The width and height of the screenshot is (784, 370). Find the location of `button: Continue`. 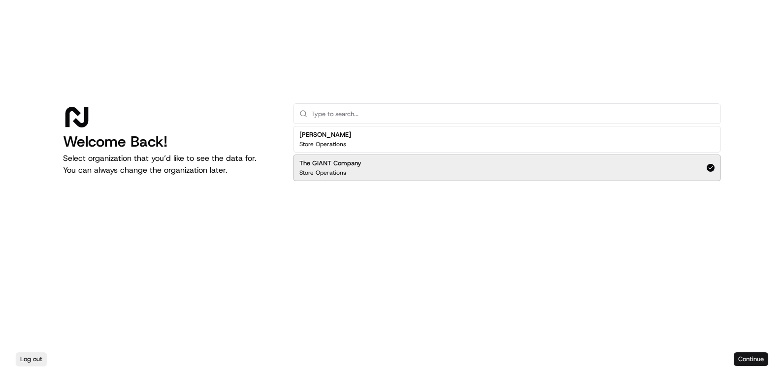

button: Continue is located at coordinates (751, 359).